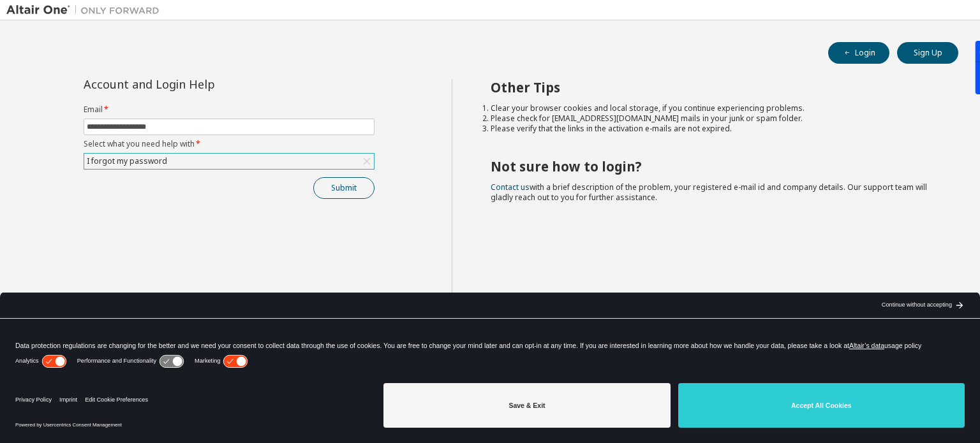 This screenshot has width=980, height=443. Describe the element at coordinates (713, 87) in the screenshot. I see `h2: Other Tips` at that location.